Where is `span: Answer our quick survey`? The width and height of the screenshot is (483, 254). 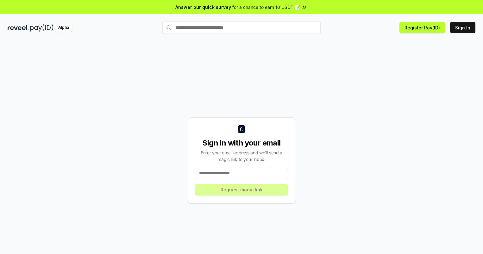
span: Answer our quick survey is located at coordinates (203, 7).